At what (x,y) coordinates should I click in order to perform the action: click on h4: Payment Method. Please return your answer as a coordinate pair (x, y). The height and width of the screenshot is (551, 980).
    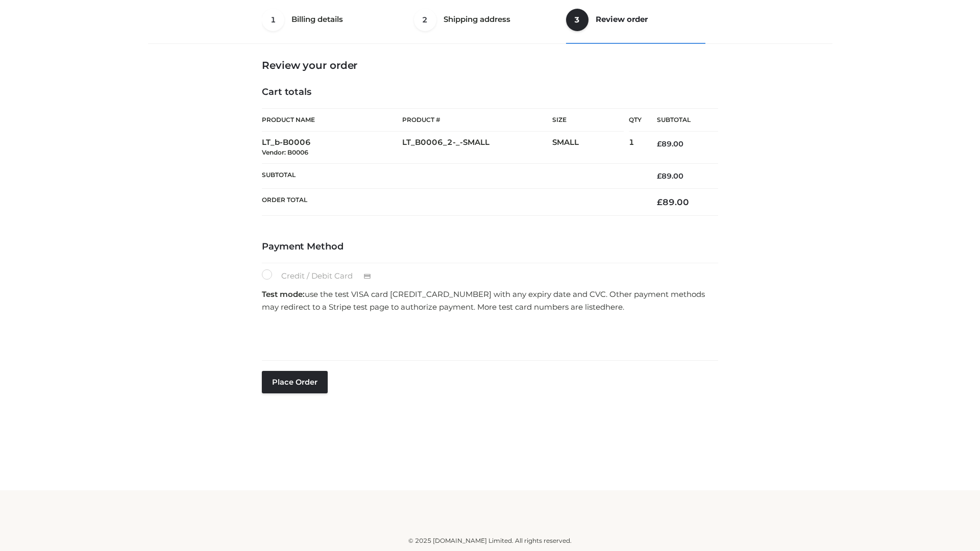
    Looking at the image, I should click on (490, 247).